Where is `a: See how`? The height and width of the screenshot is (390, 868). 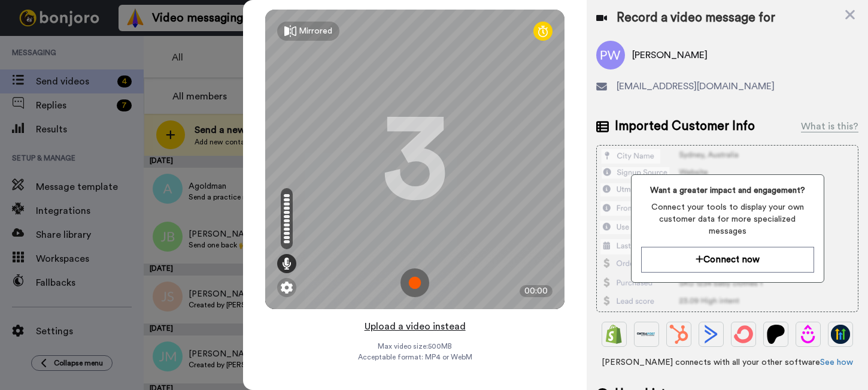
a: See how is located at coordinates (836, 362).